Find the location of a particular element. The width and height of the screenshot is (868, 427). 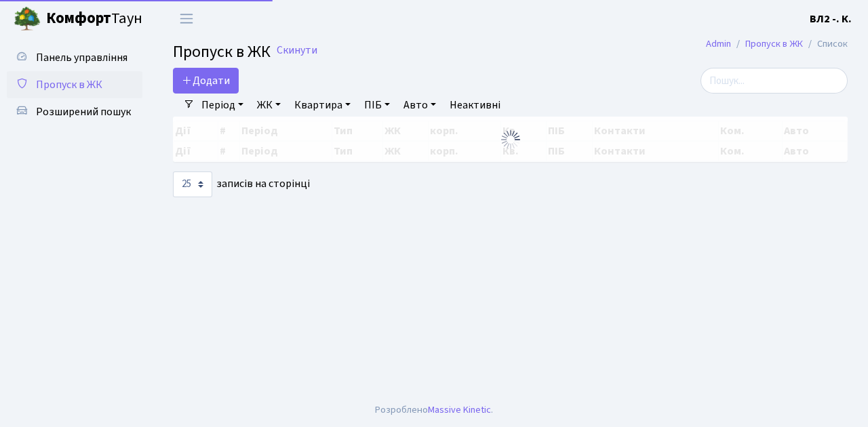

a: ВЛ2 -. К. is located at coordinates (831, 19).